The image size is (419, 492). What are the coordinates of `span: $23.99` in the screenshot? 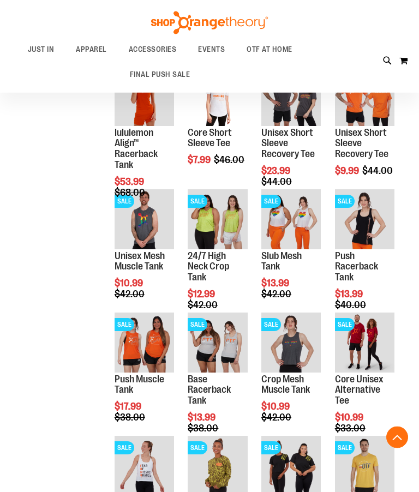 It's located at (277, 171).